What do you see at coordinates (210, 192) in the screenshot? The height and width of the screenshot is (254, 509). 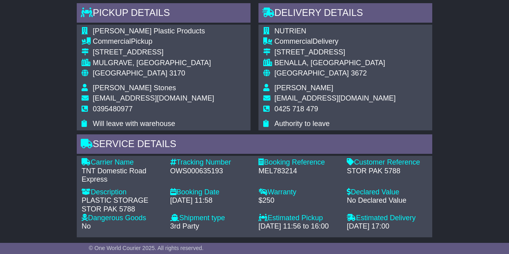 I see `div: Booking Date` at bounding box center [210, 192].